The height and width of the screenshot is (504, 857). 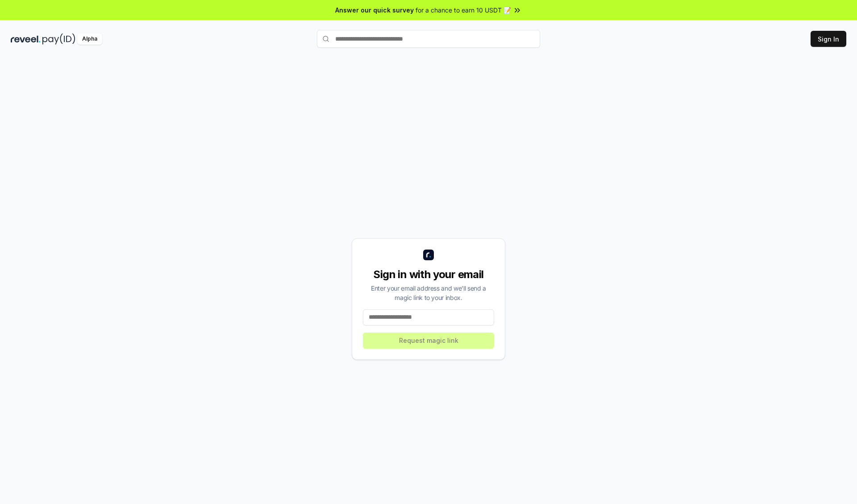 What do you see at coordinates (429, 255) in the screenshot?
I see `img: logo_small` at bounding box center [429, 255].